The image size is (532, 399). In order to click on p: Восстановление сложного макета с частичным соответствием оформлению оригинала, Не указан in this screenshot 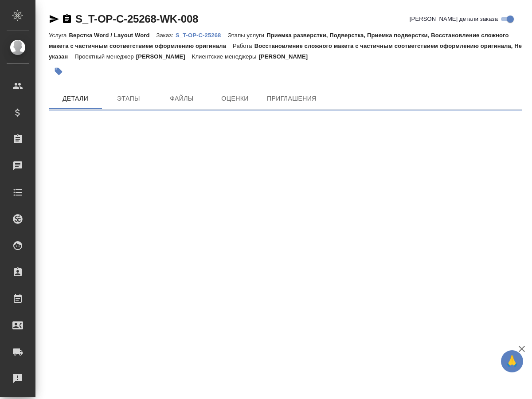, I will do `click(285, 51)`.